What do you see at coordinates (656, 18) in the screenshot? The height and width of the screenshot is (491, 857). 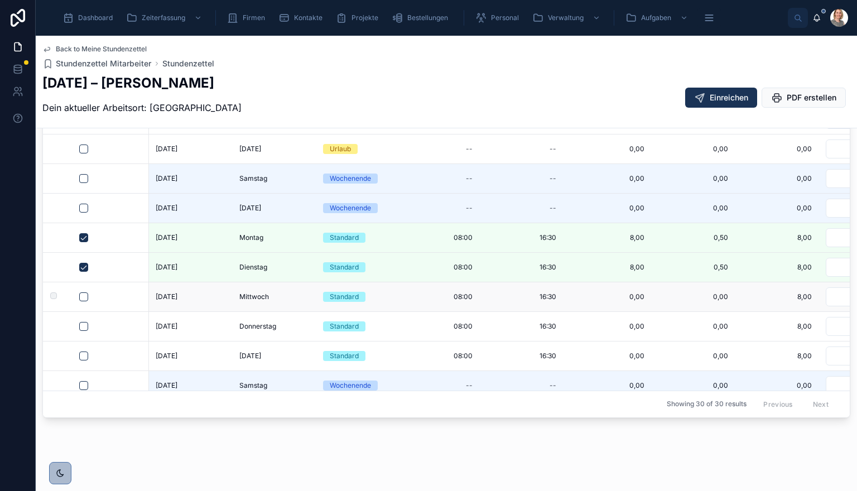 I see `span: Aufgaben` at bounding box center [656, 18].